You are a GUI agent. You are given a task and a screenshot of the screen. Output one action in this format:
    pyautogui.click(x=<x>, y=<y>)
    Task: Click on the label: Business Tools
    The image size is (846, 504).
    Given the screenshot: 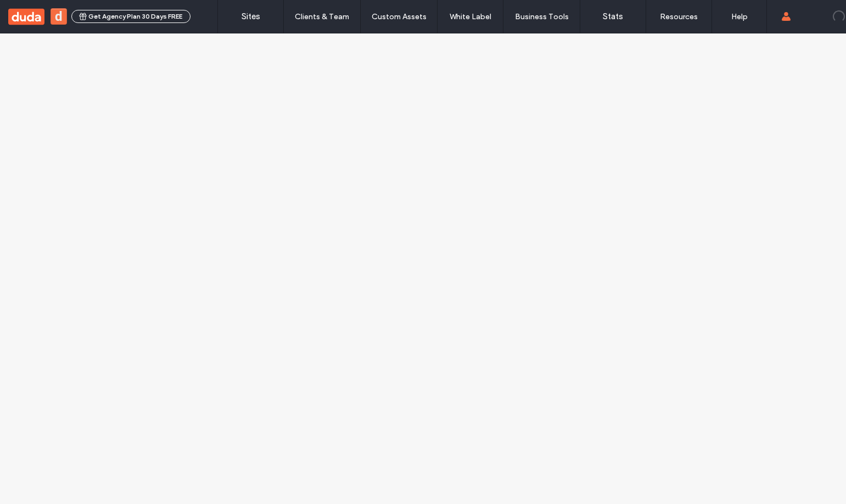 What is the action you would take?
    pyautogui.click(x=542, y=16)
    